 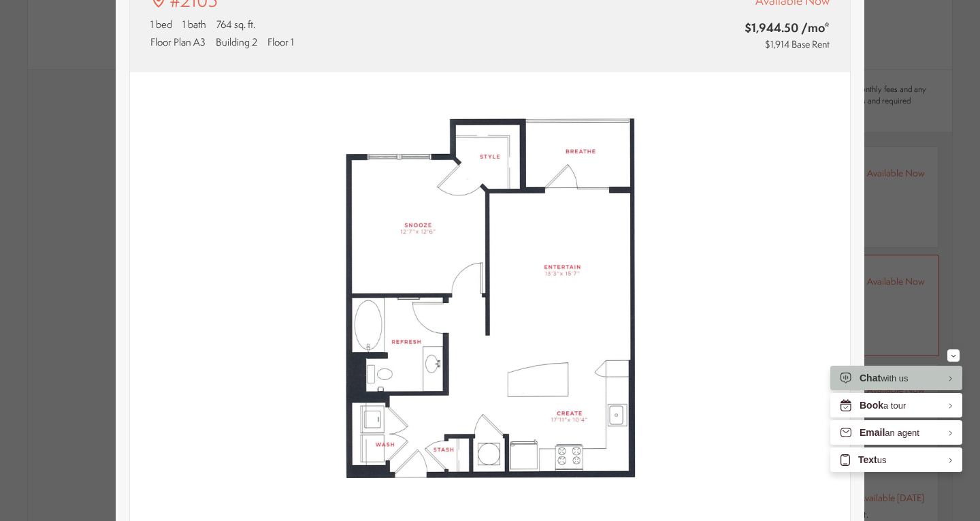 What do you see at coordinates (162, 24) in the screenshot?
I see `span: 1 bed` at bounding box center [162, 24].